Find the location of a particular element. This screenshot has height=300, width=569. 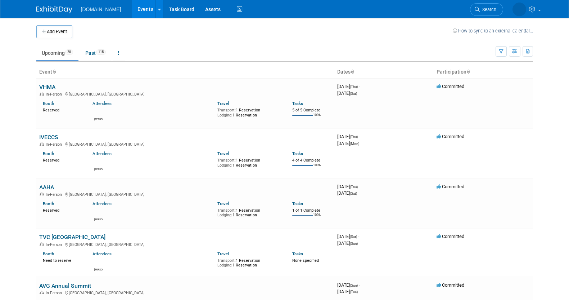

div: 1 of 1 Complete is located at coordinates (312, 210).